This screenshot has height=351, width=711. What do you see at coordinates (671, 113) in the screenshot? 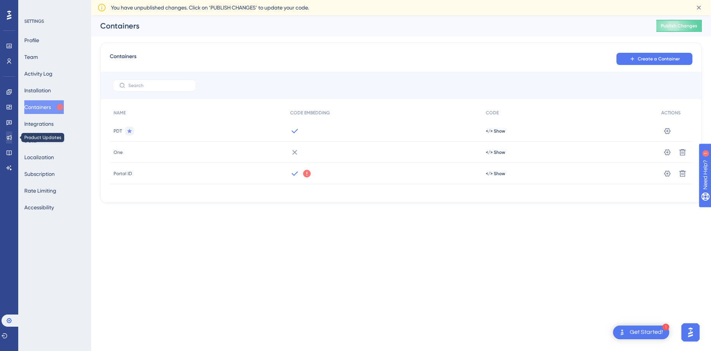
I see `span: ACTIONS` at bounding box center [671, 113].